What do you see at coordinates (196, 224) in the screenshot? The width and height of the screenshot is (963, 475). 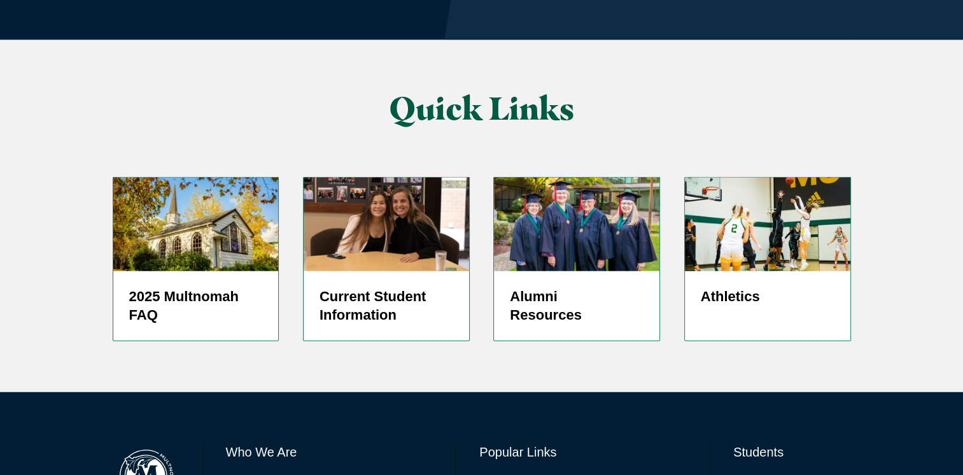 I see `img: Prayer Chapel in Fall` at bounding box center [196, 224].